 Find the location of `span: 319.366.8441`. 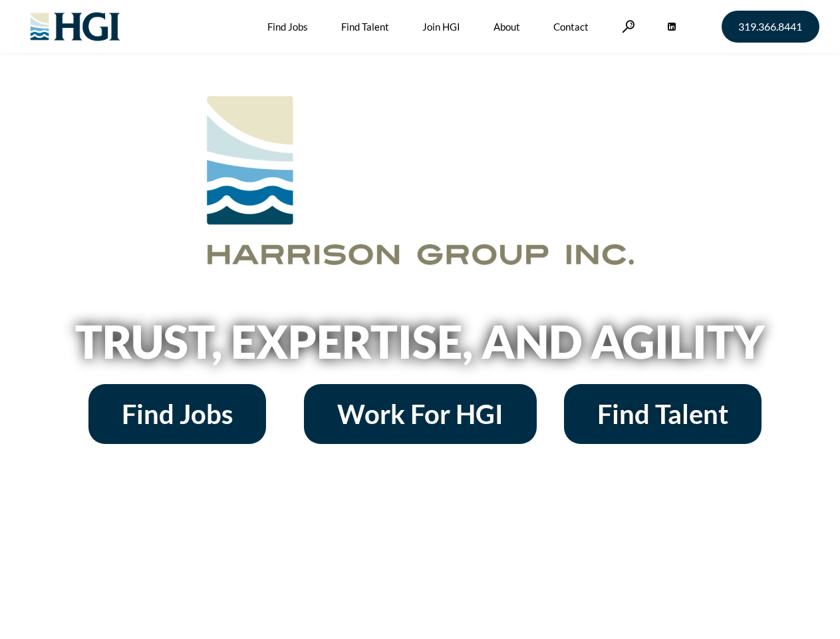

span: 319.366.8441 is located at coordinates (770, 26).